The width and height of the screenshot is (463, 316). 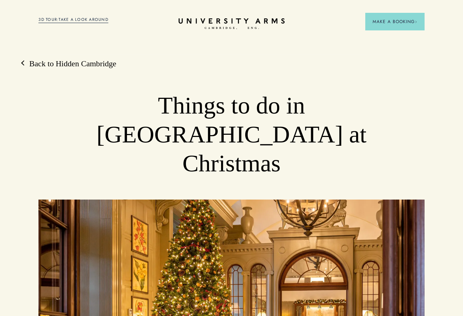 What do you see at coordinates (395, 22) in the screenshot?
I see `span: Make a Booking` at bounding box center [395, 22].